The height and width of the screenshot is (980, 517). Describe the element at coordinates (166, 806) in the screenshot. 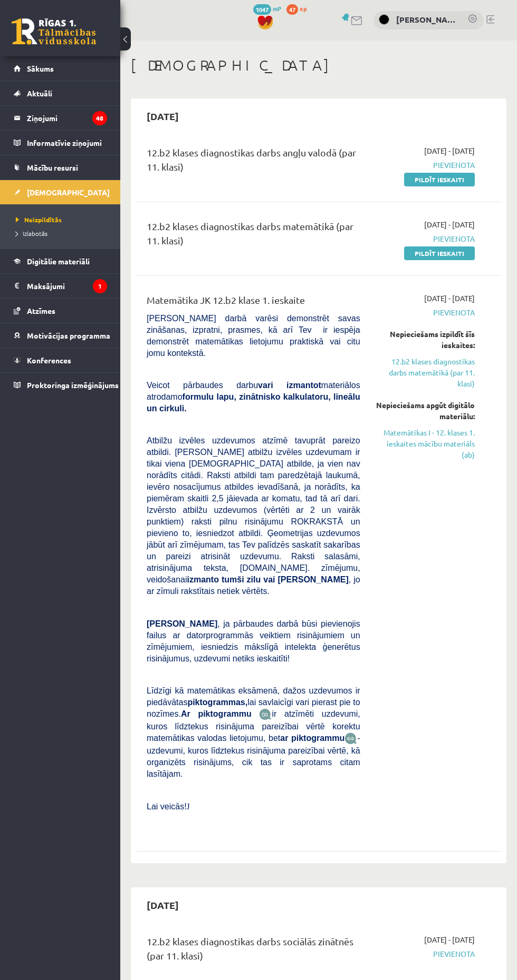

I see `span: Lai veicās!` at that location.